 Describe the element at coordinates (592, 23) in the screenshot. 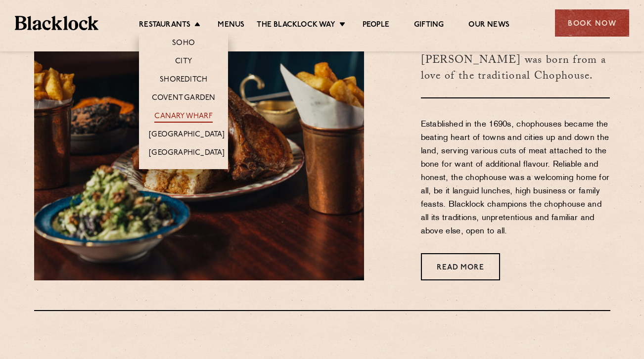

I see `div: Book Now` at that location.